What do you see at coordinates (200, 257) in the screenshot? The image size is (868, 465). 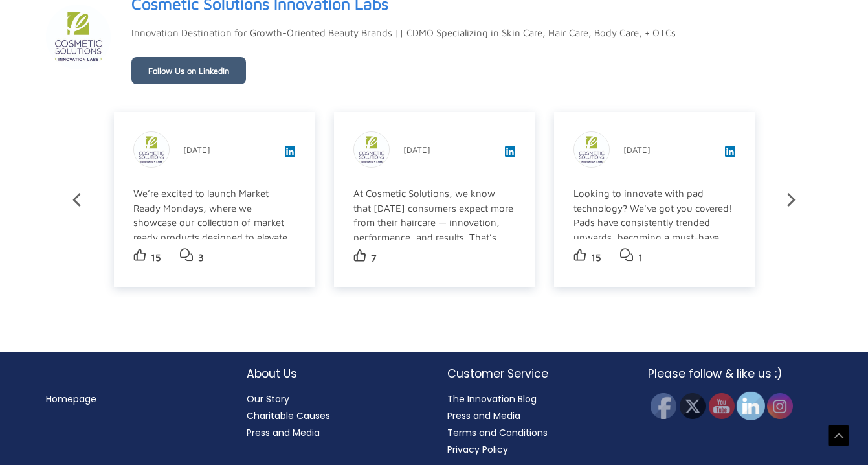 I see `p: 3` at bounding box center [200, 257].